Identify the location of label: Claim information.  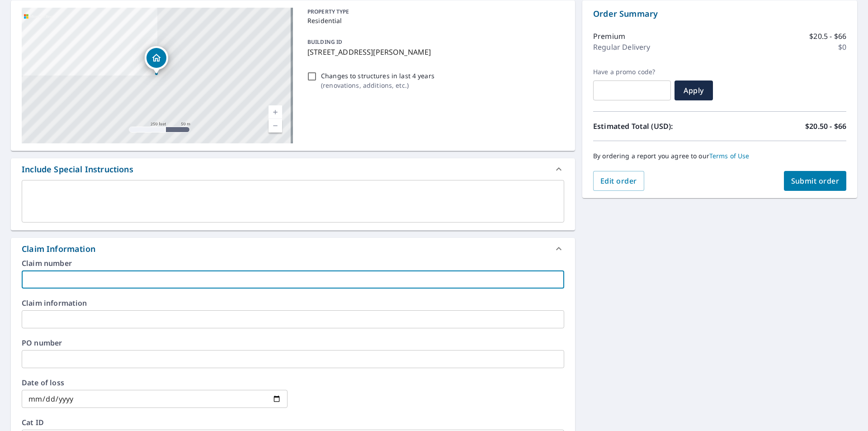
(293, 303).